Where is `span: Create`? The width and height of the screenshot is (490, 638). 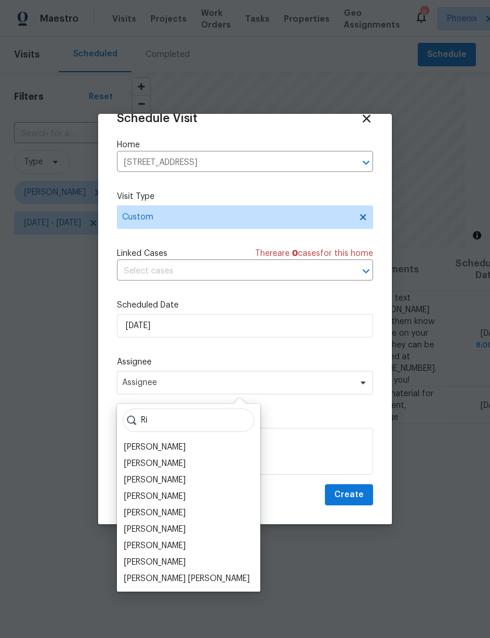
span: Create is located at coordinates (349, 495).